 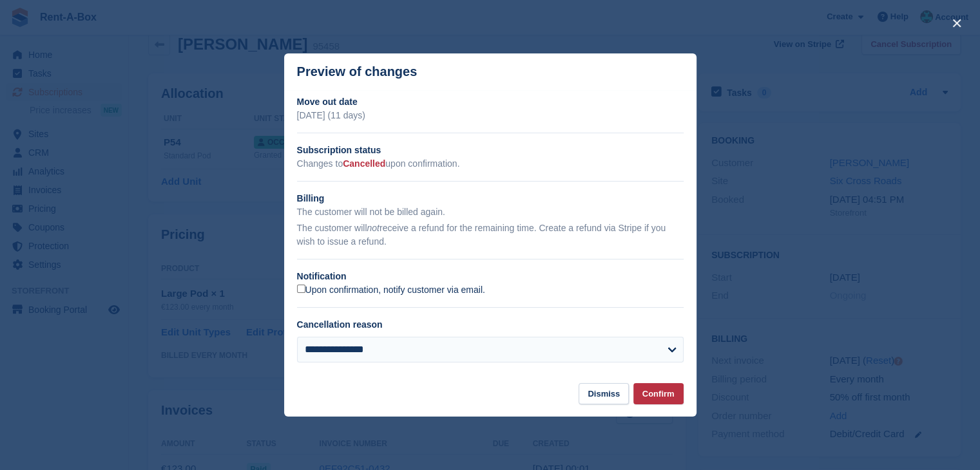 What do you see at coordinates (339, 324) in the screenshot?
I see `label: Cancellation reason` at bounding box center [339, 324].